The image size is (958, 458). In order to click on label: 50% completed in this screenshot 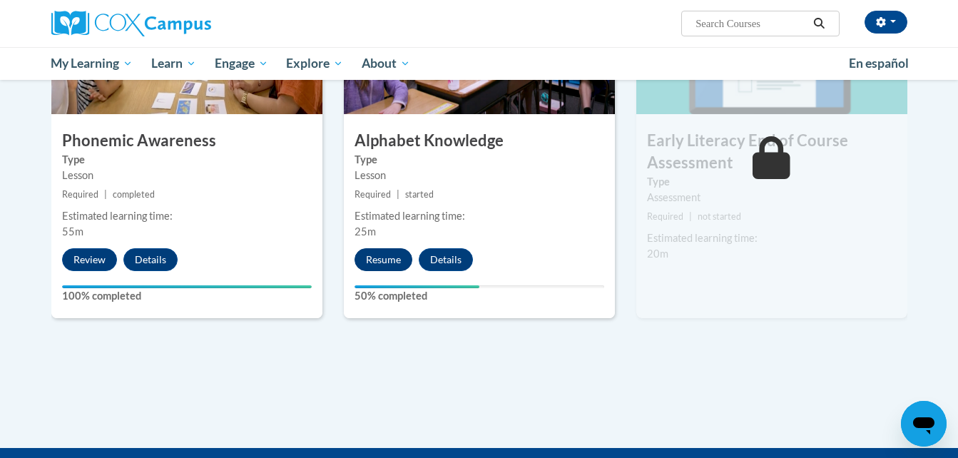, I will do `click(479, 296)`.